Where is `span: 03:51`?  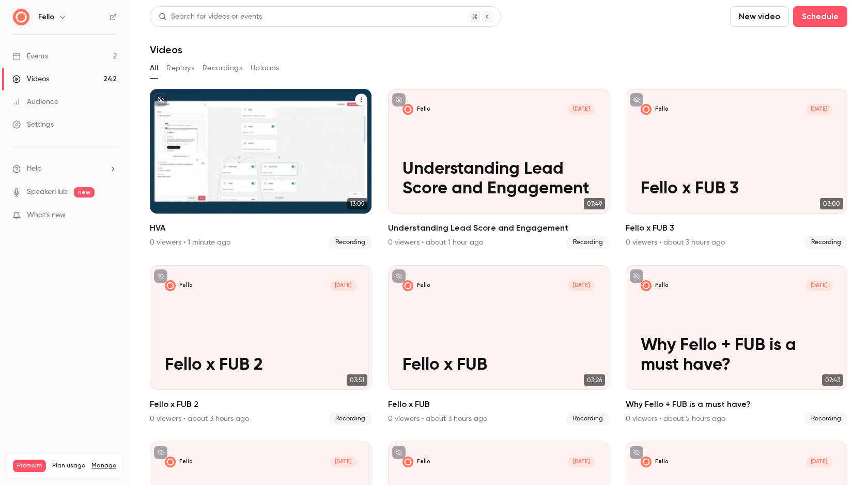
span: 03:51 is located at coordinates (357, 380).